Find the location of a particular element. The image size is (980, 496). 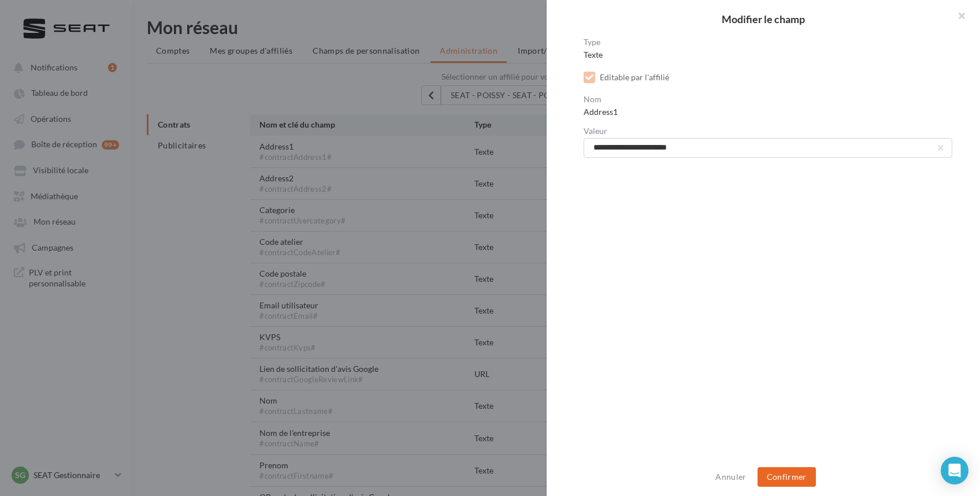

div: Texte is located at coordinates (768, 55).